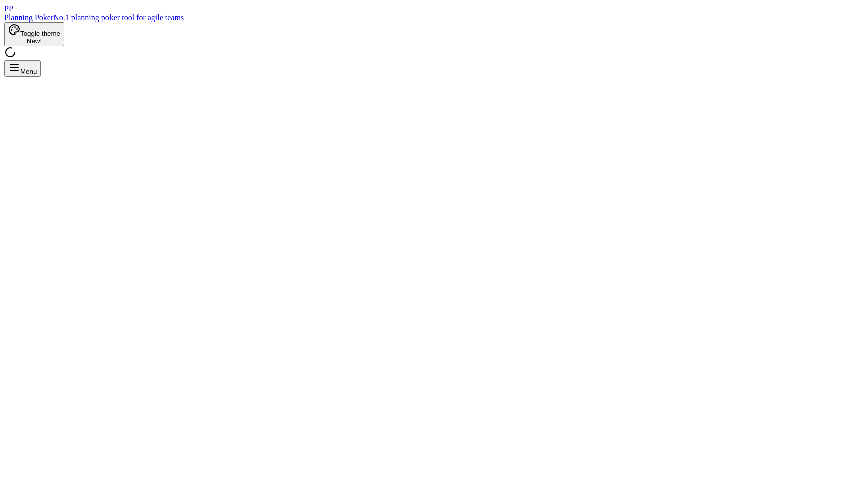  Describe the element at coordinates (9, 8) in the screenshot. I see `span: PP` at that location.